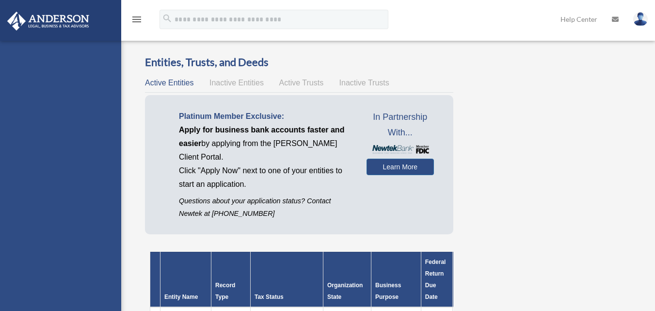 This screenshot has height=311, width=655. Describe the element at coordinates (436, 279) in the screenshot. I see `th: Federal Return Due Date` at that location.